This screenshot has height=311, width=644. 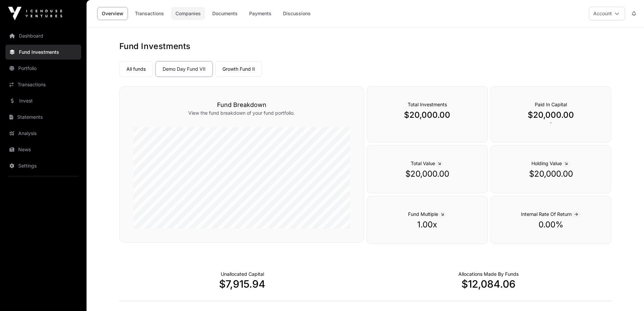 What do you see at coordinates (427, 214) in the screenshot?
I see `span: Fund Multiple` at bounding box center [427, 214].